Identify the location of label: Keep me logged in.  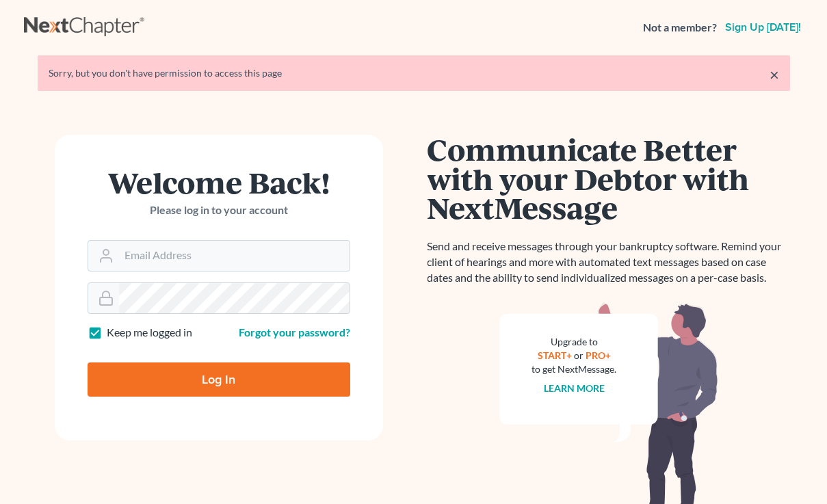
(149, 332).